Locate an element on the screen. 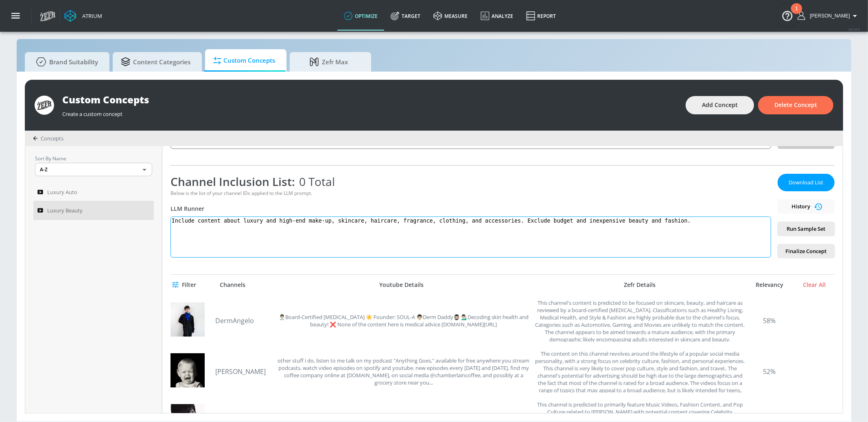  a: Analyze is located at coordinates (497, 16).